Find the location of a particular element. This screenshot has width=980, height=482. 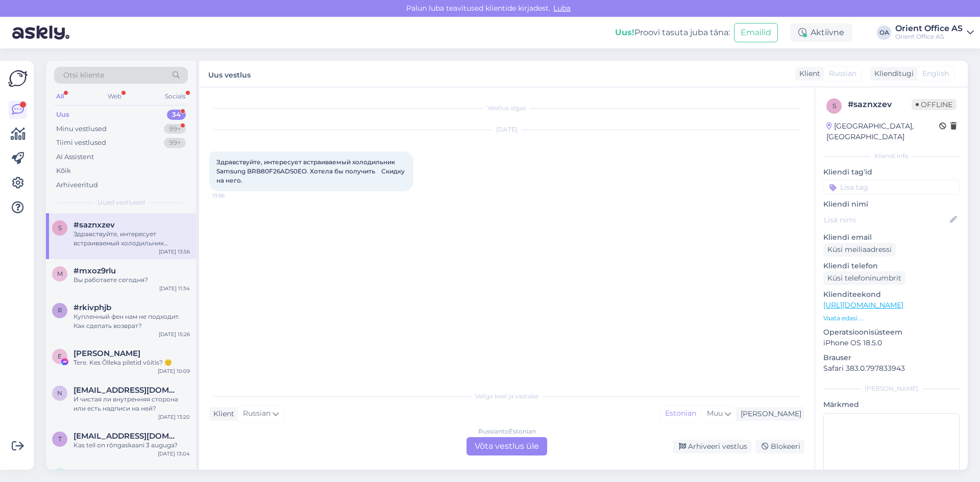

div: Minu vestlused is located at coordinates (82, 130).